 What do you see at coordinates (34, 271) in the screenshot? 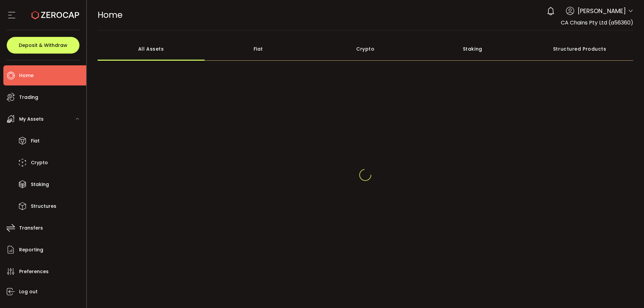
I see `span: Preferences` at bounding box center [34, 271].